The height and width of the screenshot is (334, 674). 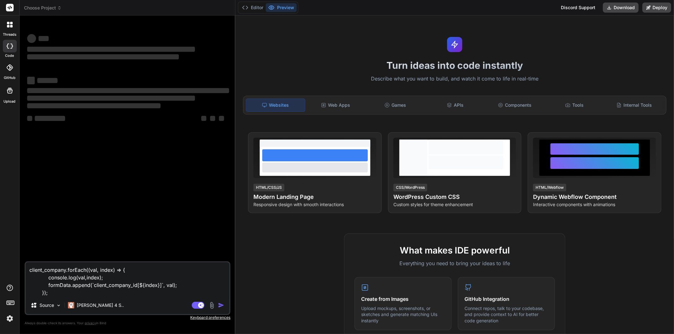 What do you see at coordinates (403, 315) in the screenshot?
I see `p: Upload mockups, screenshots, or sketches and generate matching UIs instantly` at bounding box center [403, 315].